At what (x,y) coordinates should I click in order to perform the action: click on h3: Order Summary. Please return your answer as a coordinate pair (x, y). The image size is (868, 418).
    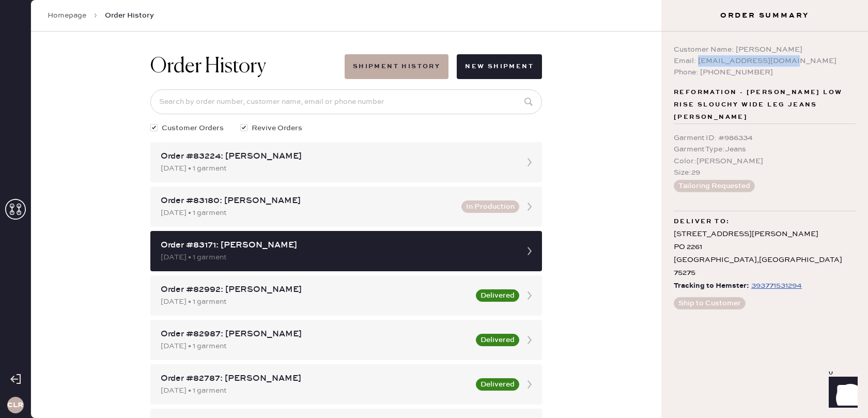
    Looking at the image, I should click on (765, 15).